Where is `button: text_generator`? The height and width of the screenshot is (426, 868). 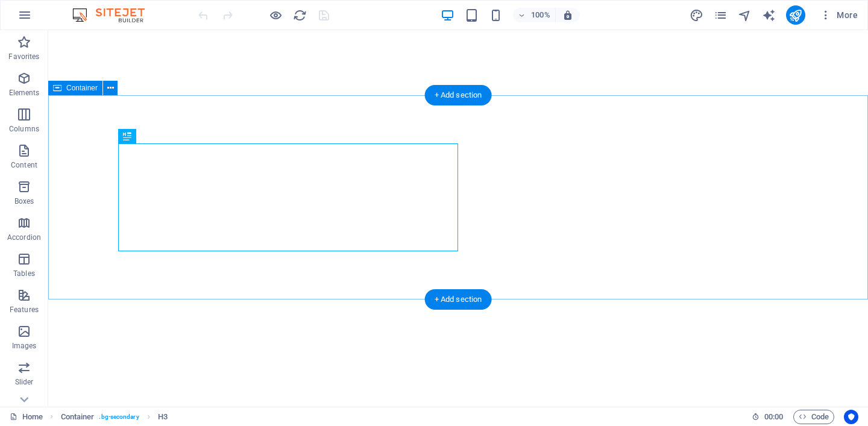 button: text_generator is located at coordinates (770, 15).